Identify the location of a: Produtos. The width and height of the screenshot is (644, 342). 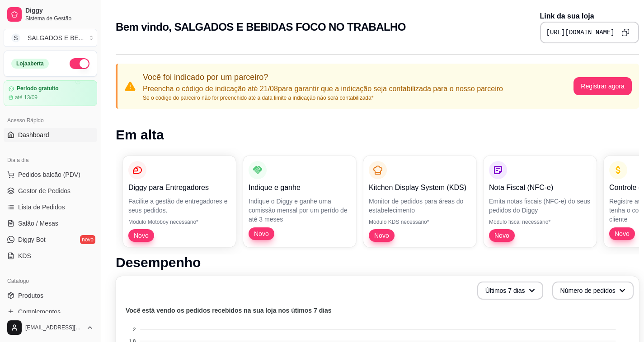
(50, 296).